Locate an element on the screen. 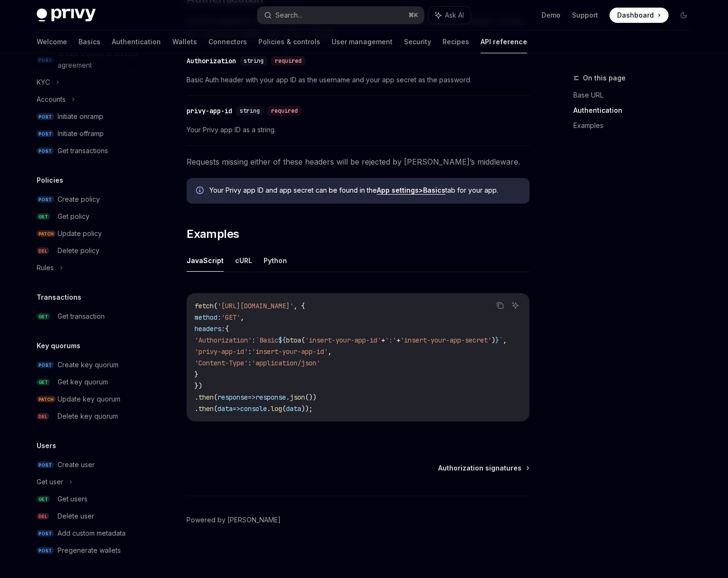 This screenshot has width=728, height=578. span: Your Privy app ID as a string. is located at coordinates (358, 130).